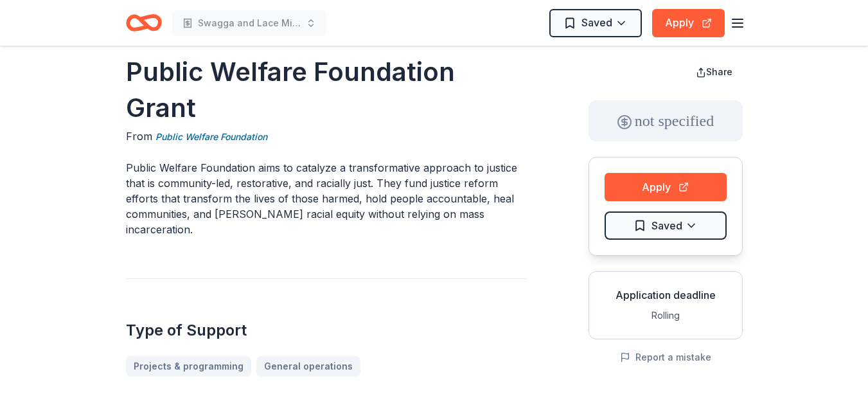 The height and width of the screenshot is (412, 868). What do you see at coordinates (144, 23) in the screenshot?
I see `a: Home` at bounding box center [144, 23].